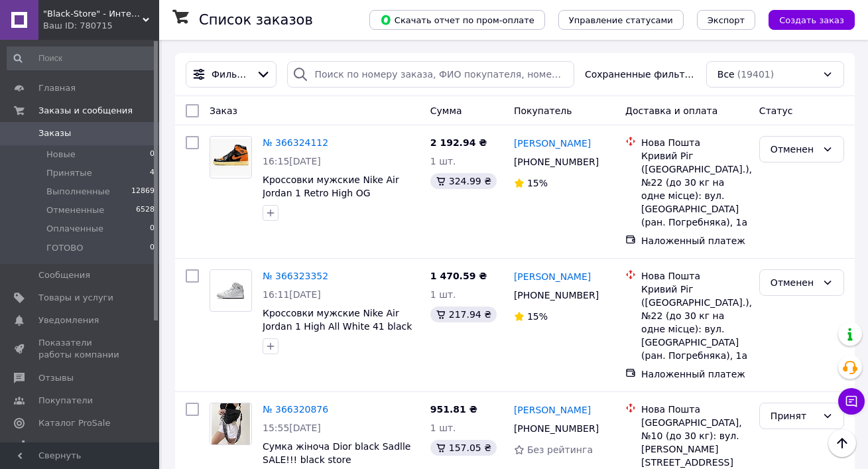  What do you see at coordinates (337, 327) in the screenshot?
I see `span: Кроссовки мужские Nike Air Jordan 1 High All White 41 black store` at bounding box center [337, 327].